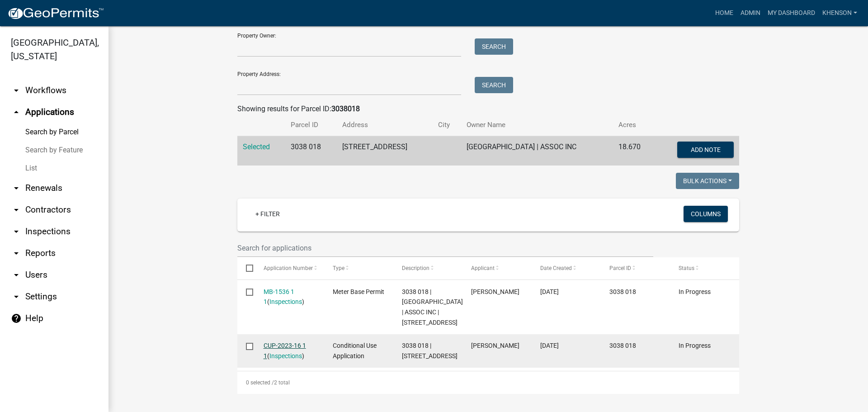  What do you see at coordinates (489, 109) in the screenshot?
I see `div: Showing results for Parcel ID:` at bounding box center [489, 109].